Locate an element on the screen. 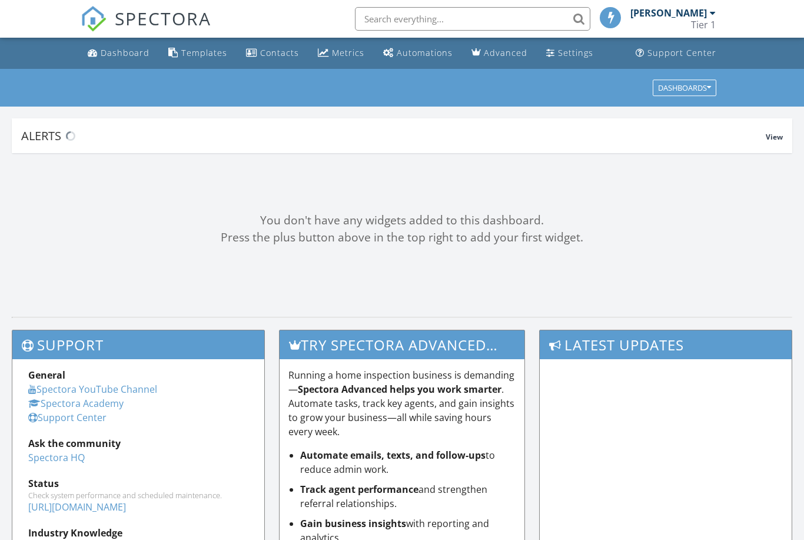  img: The Best Home Inspection Software - Spectora is located at coordinates (94, 19).